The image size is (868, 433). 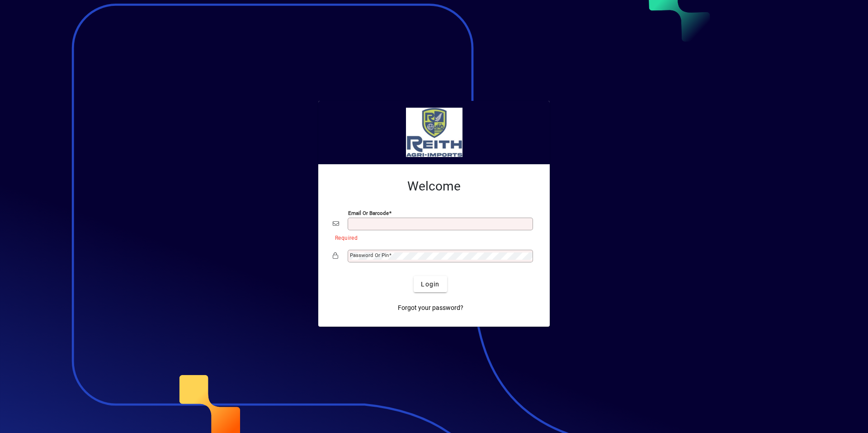 I want to click on span: Forgot your password?, so click(x=430, y=308).